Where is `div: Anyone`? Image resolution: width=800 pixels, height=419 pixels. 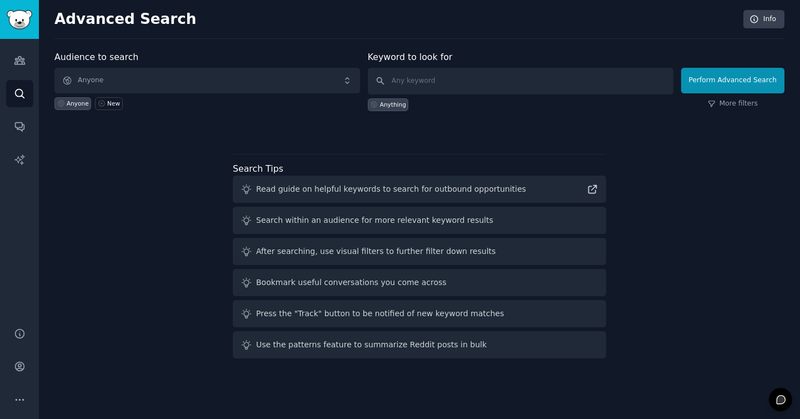
div: Anyone is located at coordinates (78, 103).